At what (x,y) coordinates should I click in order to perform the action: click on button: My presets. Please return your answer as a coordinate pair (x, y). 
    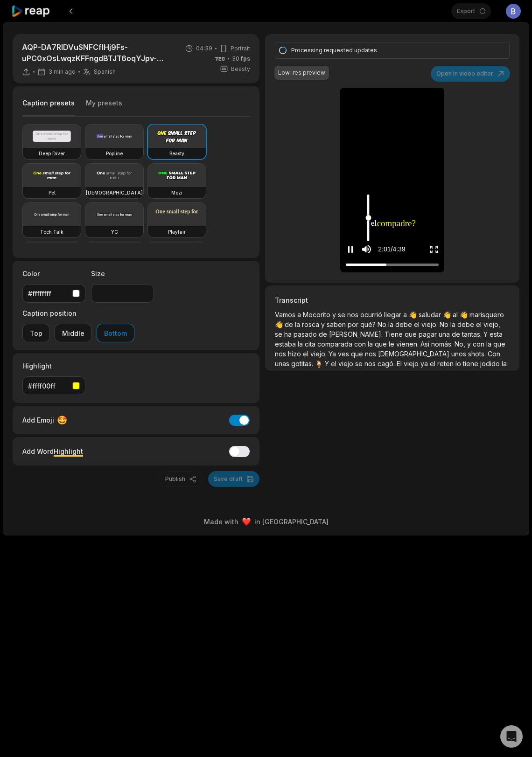
    Looking at the image, I should click on (104, 107).